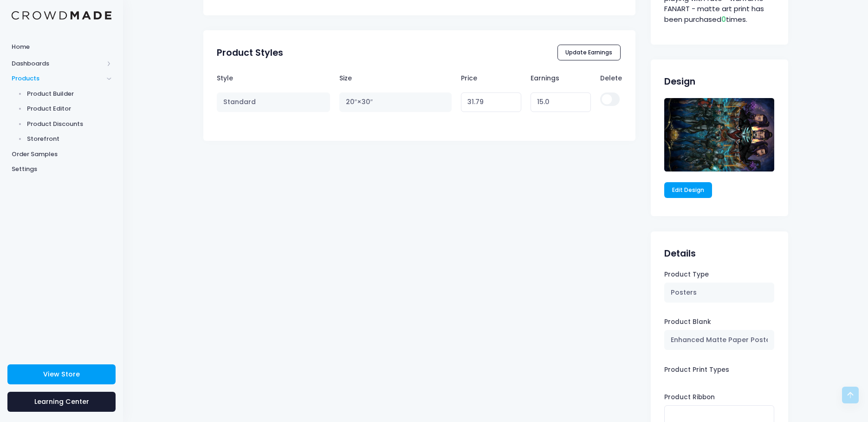 The width and height of the screenshot is (868, 422). I want to click on a: View Store, so click(61, 374).